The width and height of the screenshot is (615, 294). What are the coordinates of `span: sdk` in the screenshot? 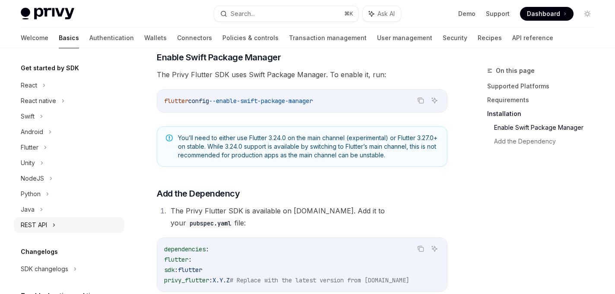 It's located at (169, 270).